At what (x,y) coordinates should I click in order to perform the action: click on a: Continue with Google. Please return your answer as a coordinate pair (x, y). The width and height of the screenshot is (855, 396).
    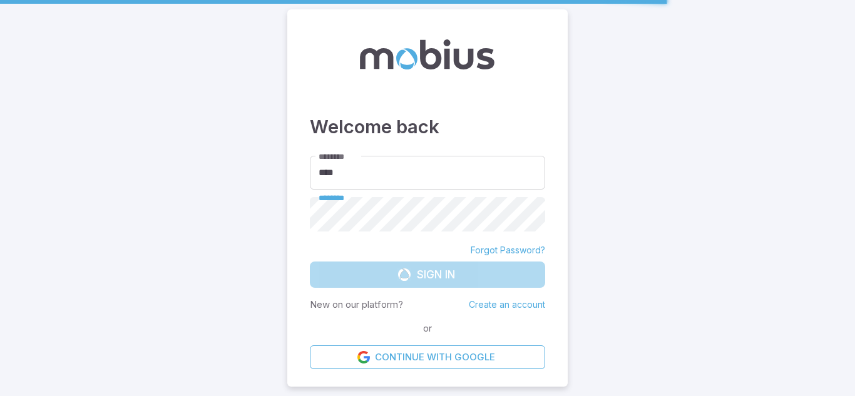
    Looking at the image, I should click on (428, 357).